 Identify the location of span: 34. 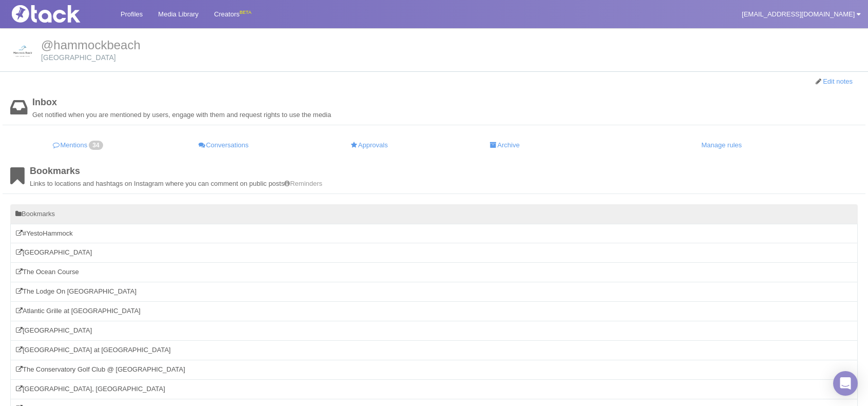
(95, 145).